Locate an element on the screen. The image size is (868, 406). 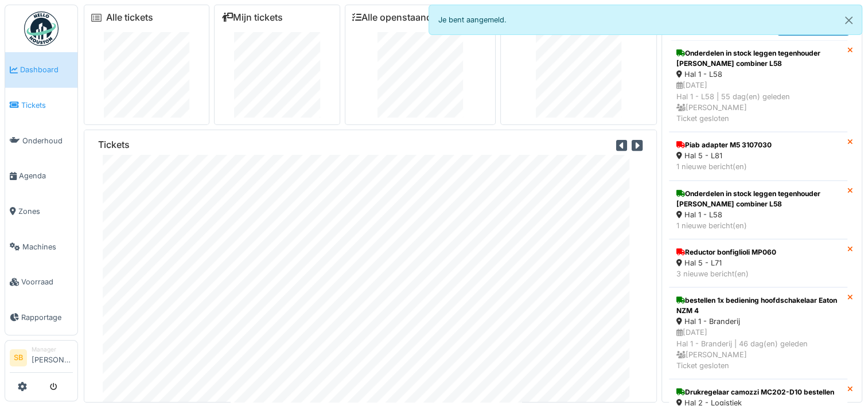
a: Alle tickets is located at coordinates (130, 18).